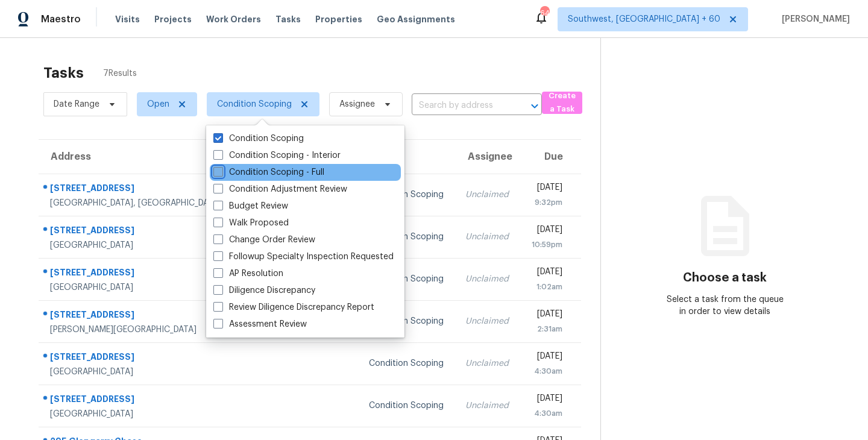  I want to click on label: AP Resolution, so click(249, 274).